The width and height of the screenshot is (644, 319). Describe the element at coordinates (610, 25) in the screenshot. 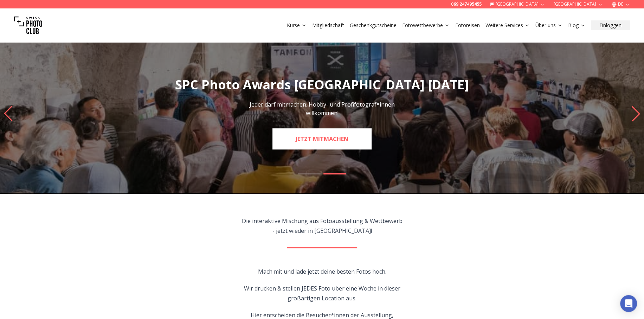

I see `button: Einloggen` at that location.